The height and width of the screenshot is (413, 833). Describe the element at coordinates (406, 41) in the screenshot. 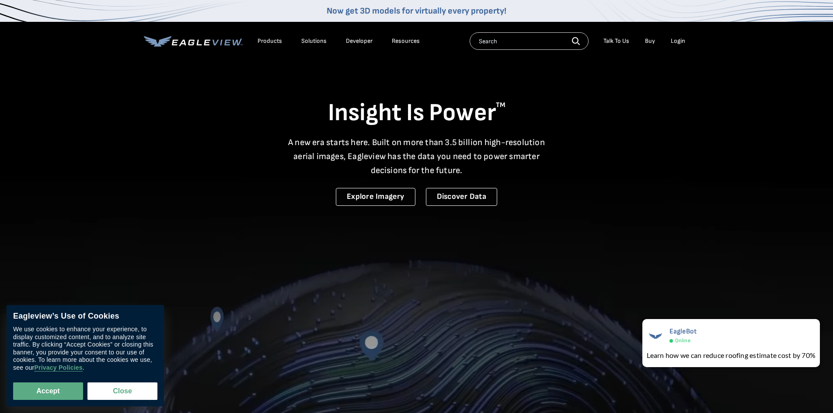

I see `div: Resources` at that location.